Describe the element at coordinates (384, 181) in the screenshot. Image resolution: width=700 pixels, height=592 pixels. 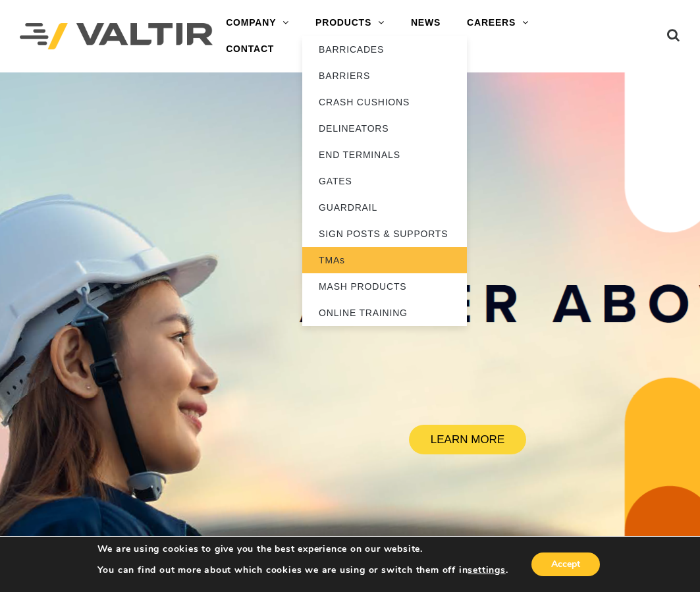
I see `a: GATES` at that location.